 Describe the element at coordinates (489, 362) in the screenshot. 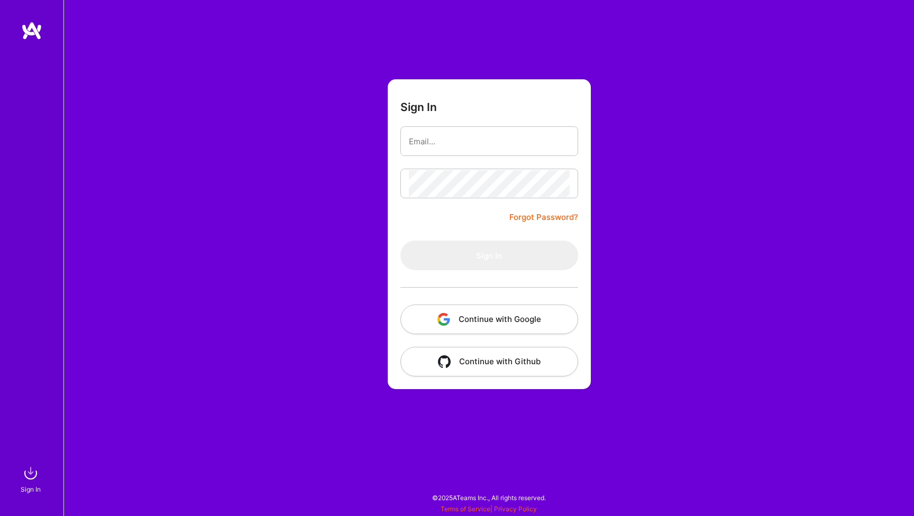

I see `button: Continue with Github` at that location.